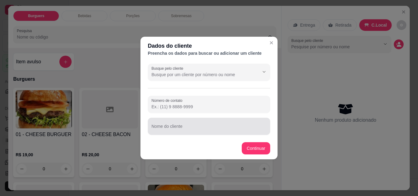  What do you see at coordinates (201, 75) in the screenshot?
I see `input: Busque pelo cliente` at bounding box center [201, 75].